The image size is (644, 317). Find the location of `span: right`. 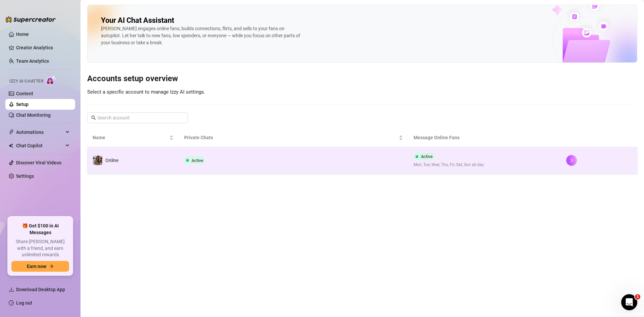

span: right is located at coordinates (571, 161).